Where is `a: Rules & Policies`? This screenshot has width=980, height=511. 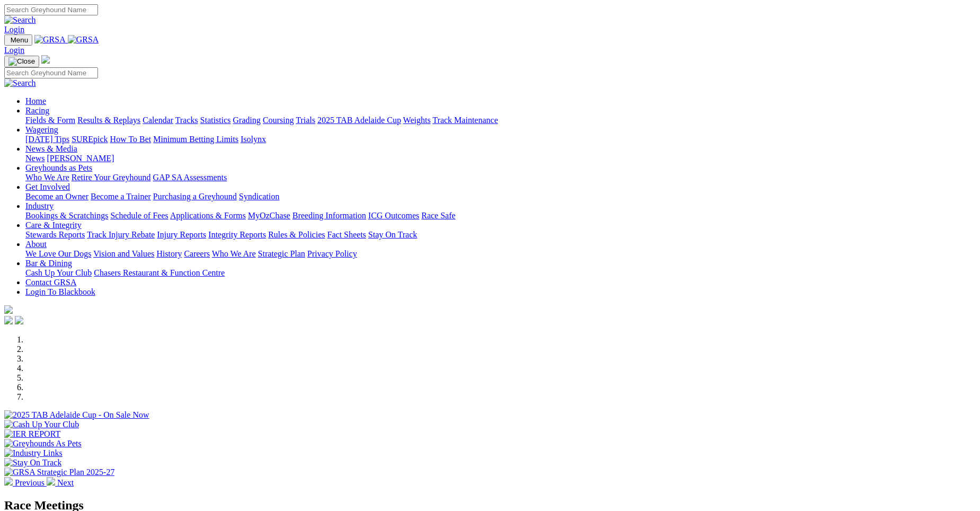 a: Rules & Policies is located at coordinates (297, 234).